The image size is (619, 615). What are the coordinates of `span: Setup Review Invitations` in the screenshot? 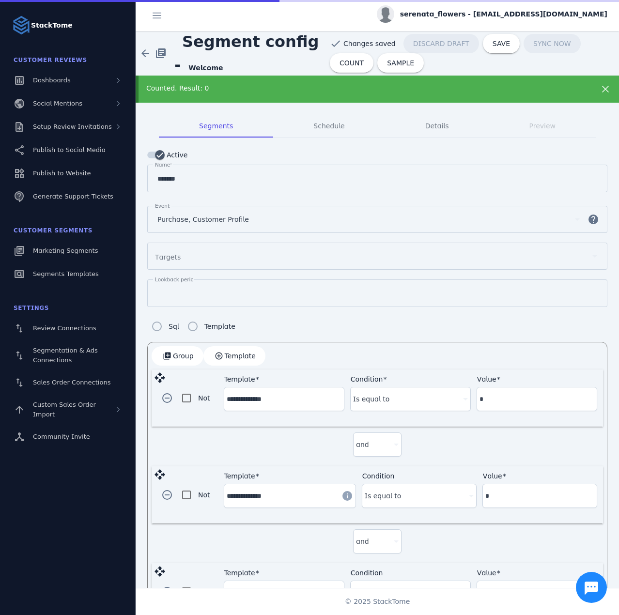 It's located at (72, 126).